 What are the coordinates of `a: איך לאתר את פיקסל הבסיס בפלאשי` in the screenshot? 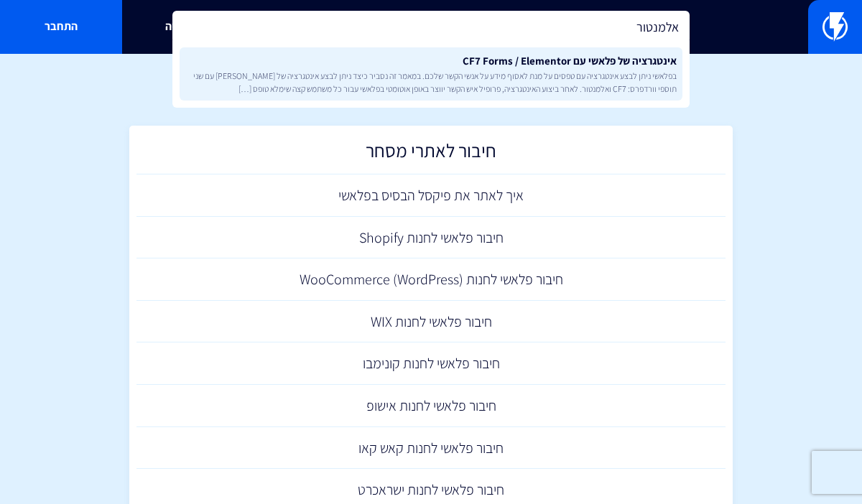 It's located at (431, 195).